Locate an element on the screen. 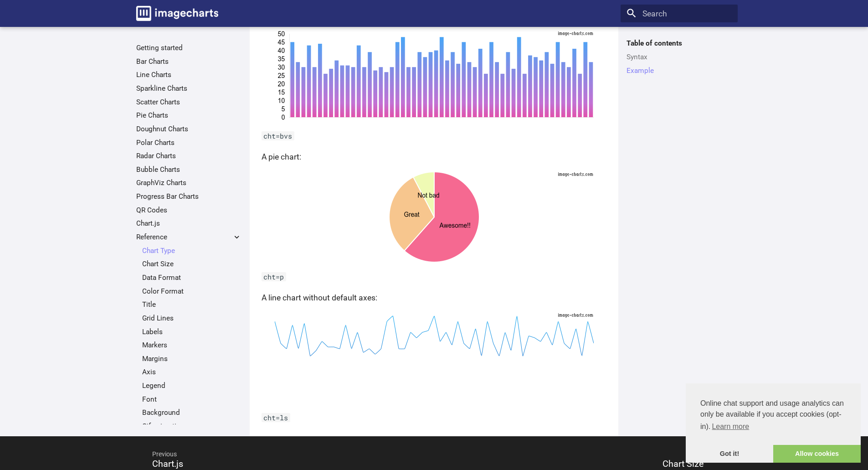  img: logo is located at coordinates (177, 13).